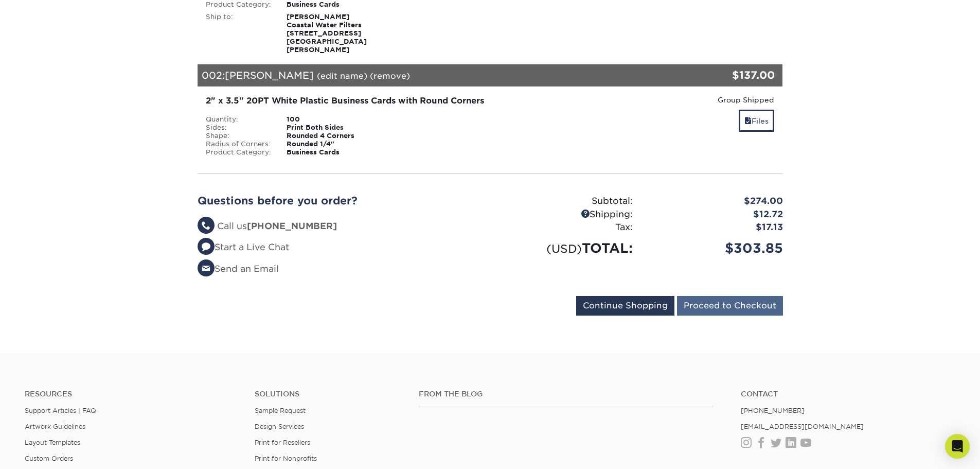 This screenshot has height=469, width=980. I want to click on h4: From the Blog, so click(566, 394).